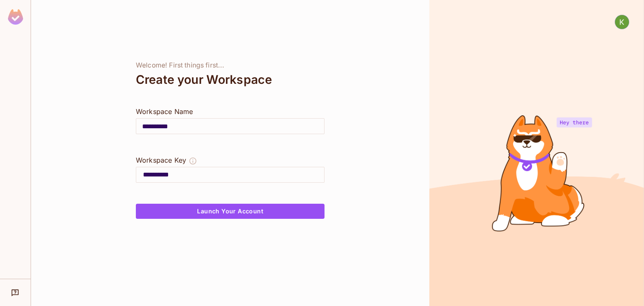 The height and width of the screenshot is (306, 644). I want to click on button: Launch Your Account, so click(230, 211).